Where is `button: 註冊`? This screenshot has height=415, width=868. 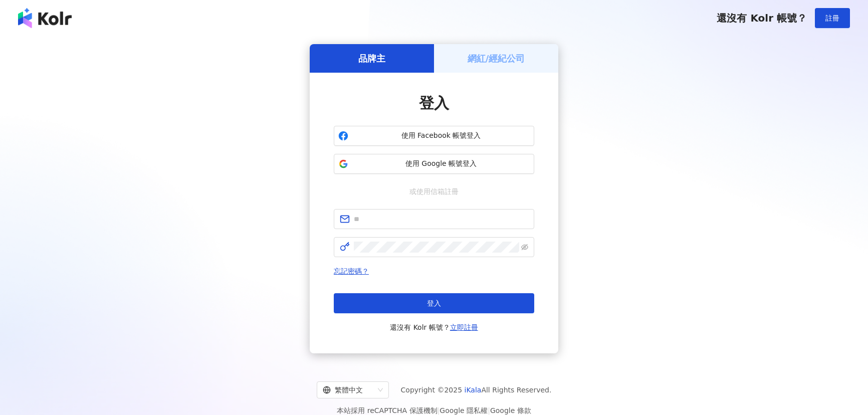
button: 註冊 is located at coordinates (832, 18).